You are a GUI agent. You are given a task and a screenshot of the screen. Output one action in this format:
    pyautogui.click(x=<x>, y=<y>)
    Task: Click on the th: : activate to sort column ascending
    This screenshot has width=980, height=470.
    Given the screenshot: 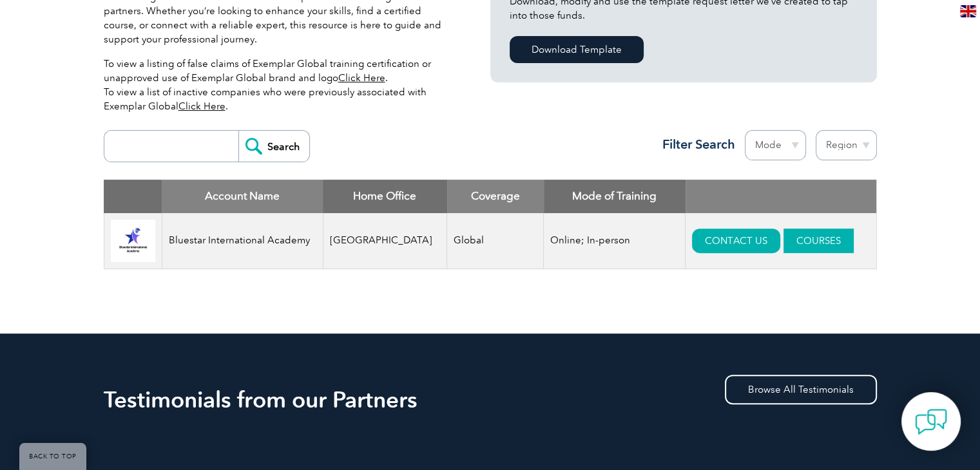 What is the action you would take?
    pyautogui.click(x=781, y=196)
    